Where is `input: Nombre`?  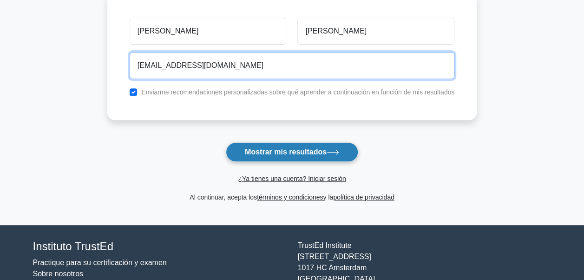 input: Nombre is located at coordinates (208, 31).